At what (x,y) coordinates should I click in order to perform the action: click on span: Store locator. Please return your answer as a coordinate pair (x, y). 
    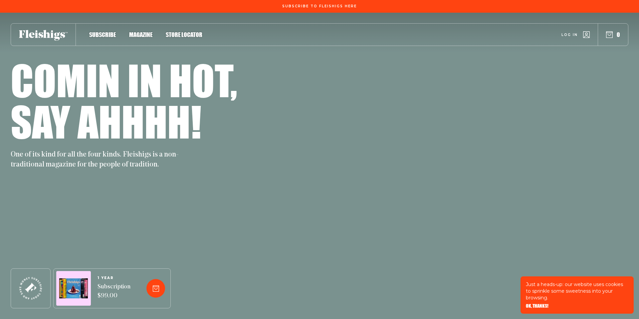
    Looking at the image, I should click on (184, 35).